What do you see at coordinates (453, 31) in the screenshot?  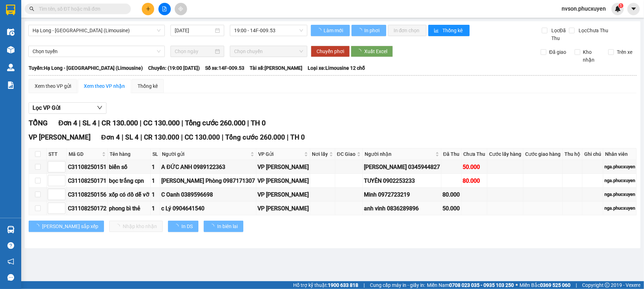 I see `span: Thống kê` at bounding box center [453, 31].